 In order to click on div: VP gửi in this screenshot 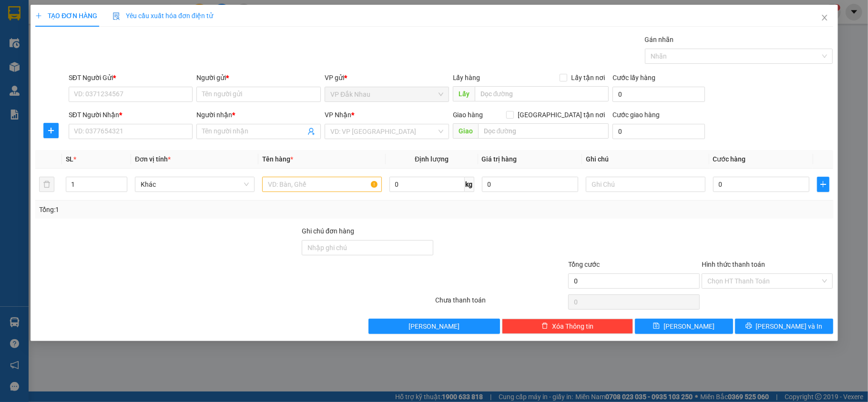, I will do `click(386, 78)`.